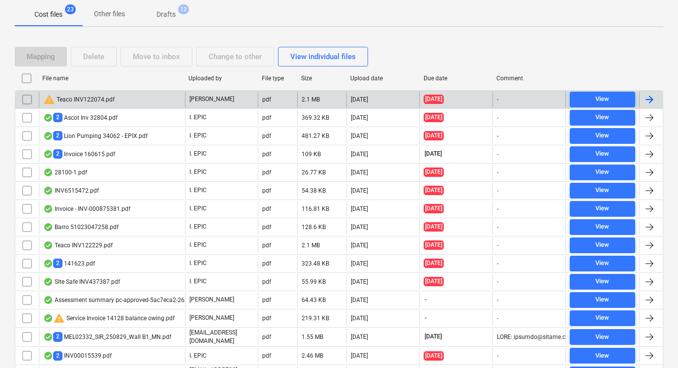 The height and width of the screenshot is (368, 678). What do you see at coordinates (111, 78) in the screenshot?
I see `div: File name` at bounding box center [111, 78].